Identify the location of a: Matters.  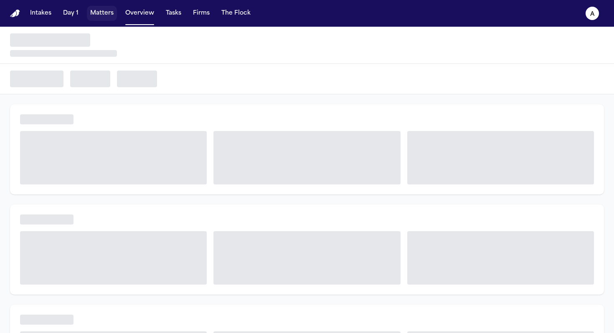
(102, 13).